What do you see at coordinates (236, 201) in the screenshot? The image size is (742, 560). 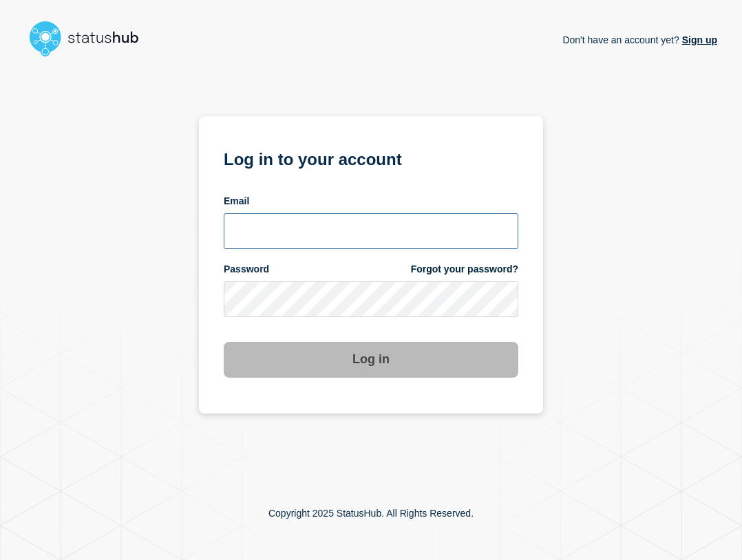 I see `span: Email` at bounding box center [236, 201].